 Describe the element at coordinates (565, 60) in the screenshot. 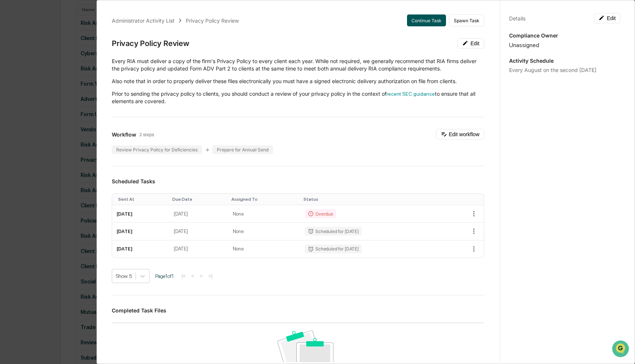

I see `p: Activity Schedule` at that location.